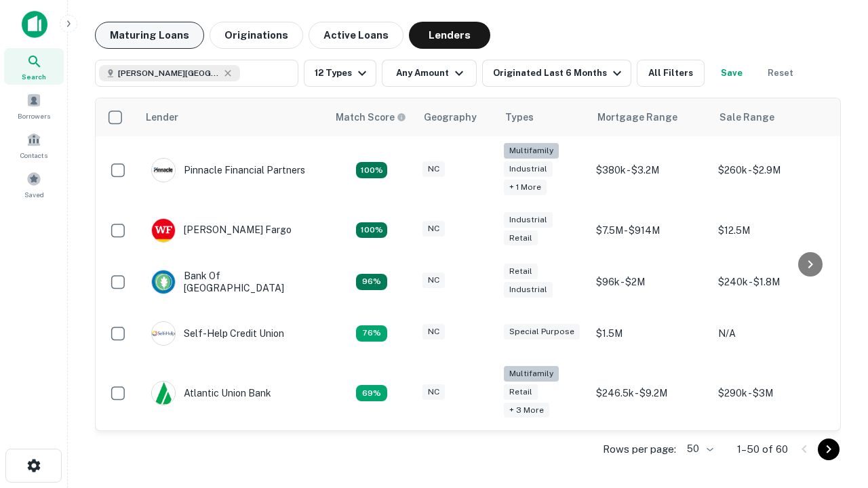 The width and height of the screenshot is (868, 488). I want to click on button: Maturing Loans, so click(149, 35).